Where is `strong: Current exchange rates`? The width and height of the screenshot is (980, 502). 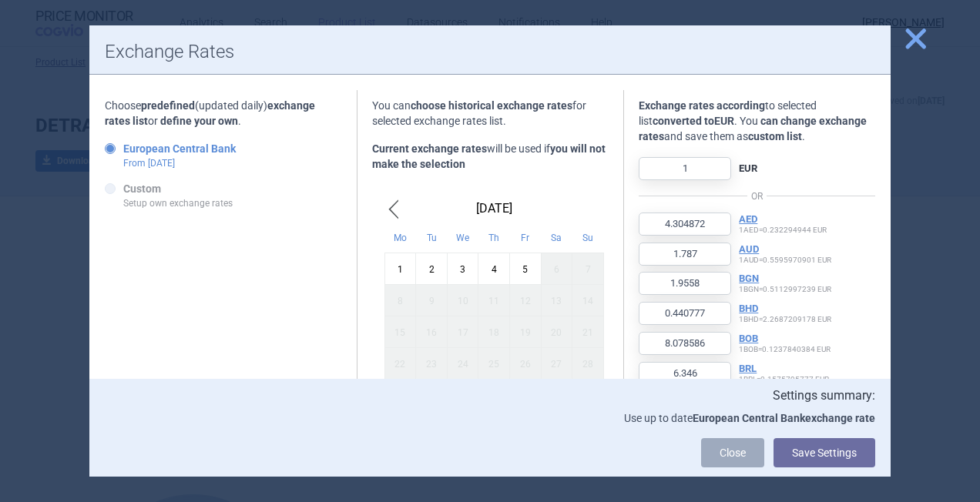 strong: Current exchange rates is located at coordinates (430, 148).